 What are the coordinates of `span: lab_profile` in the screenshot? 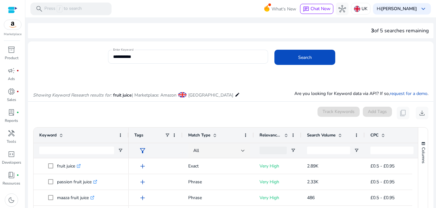 It's located at (11, 113).